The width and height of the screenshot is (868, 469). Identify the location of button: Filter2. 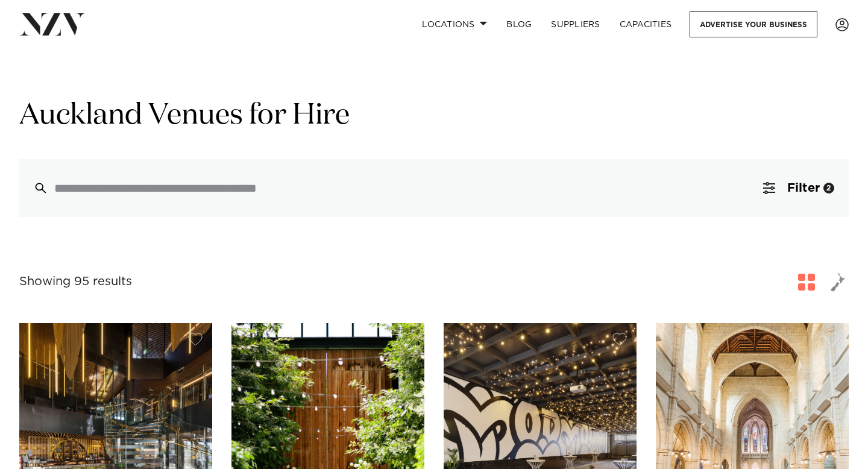
(799, 188).